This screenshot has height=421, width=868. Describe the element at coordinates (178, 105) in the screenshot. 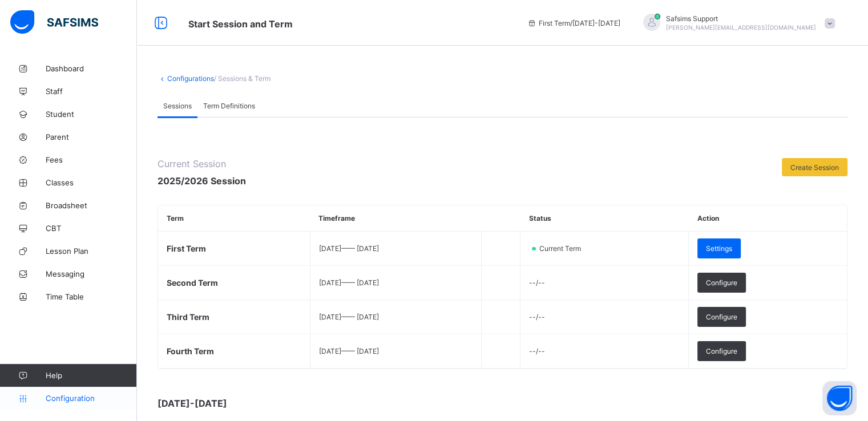

I see `span: Sessions` at that location.